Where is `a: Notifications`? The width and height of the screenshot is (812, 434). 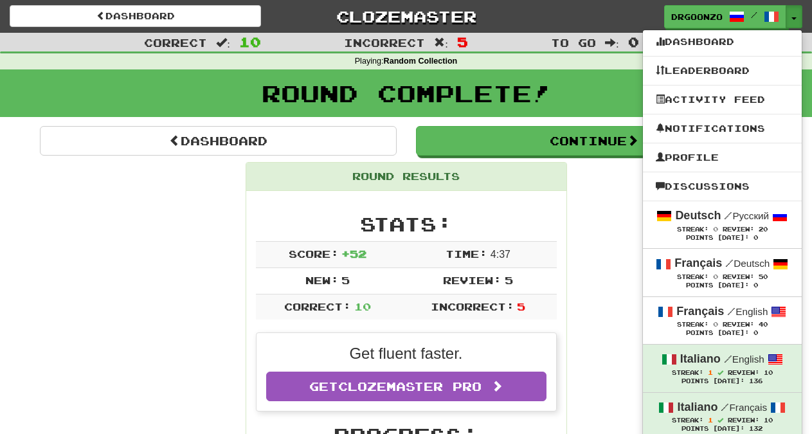 a: Notifications is located at coordinates (722, 129).